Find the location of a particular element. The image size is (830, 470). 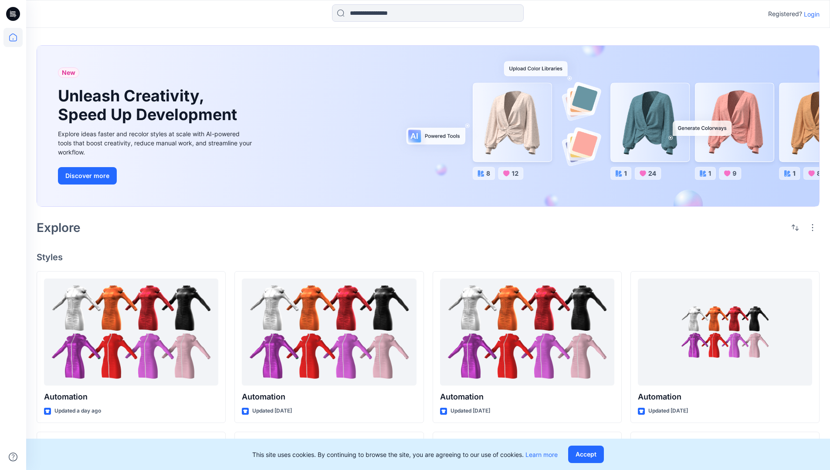

p: This site uses cookies. By continuing to browse the site, you are agreeing to our use of cookies. is located at coordinates (405, 455).